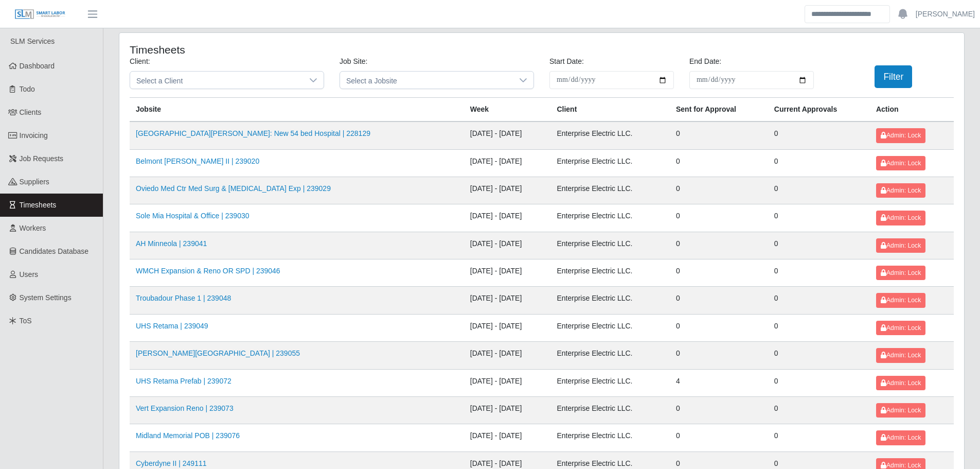 The image size is (980, 469). I want to click on th: Sent for Approval, so click(719, 110).